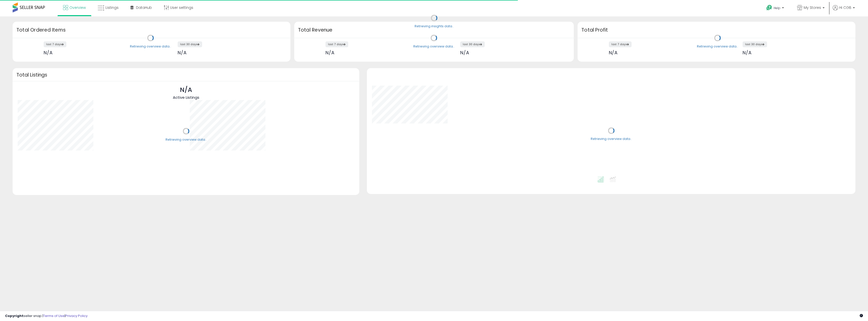 The width and height of the screenshot is (868, 321). What do you see at coordinates (777, 7) in the screenshot?
I see `span: Help` at bounding box center [777, 7].